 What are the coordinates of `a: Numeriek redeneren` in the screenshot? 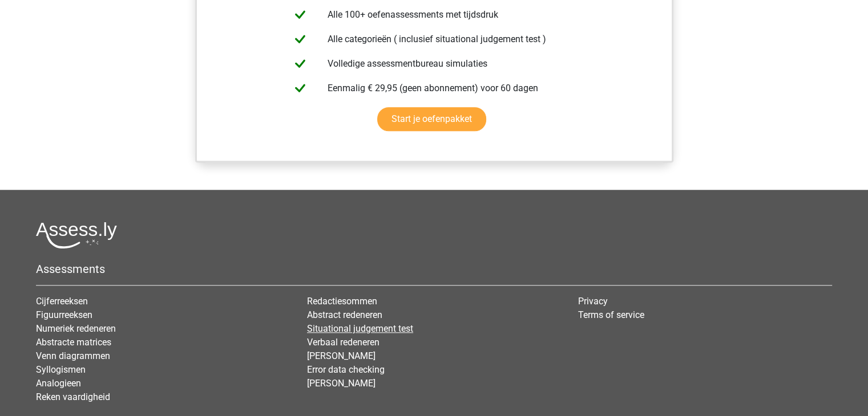 It's located at (76, 328).